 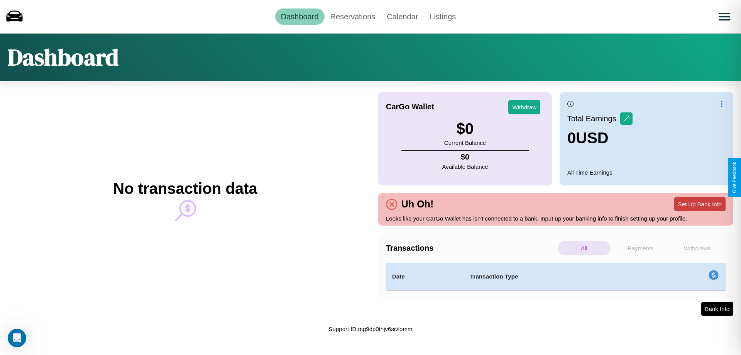 I want to click on p: Total Earnings, so click(x=593, y=118).